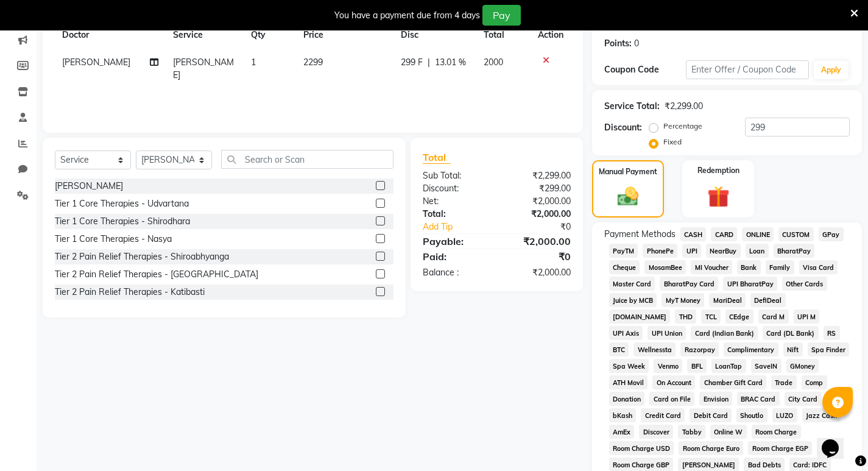  Describe the element at coordinates (831, 70) in the screenshot. I see `button: Apply` at that location.